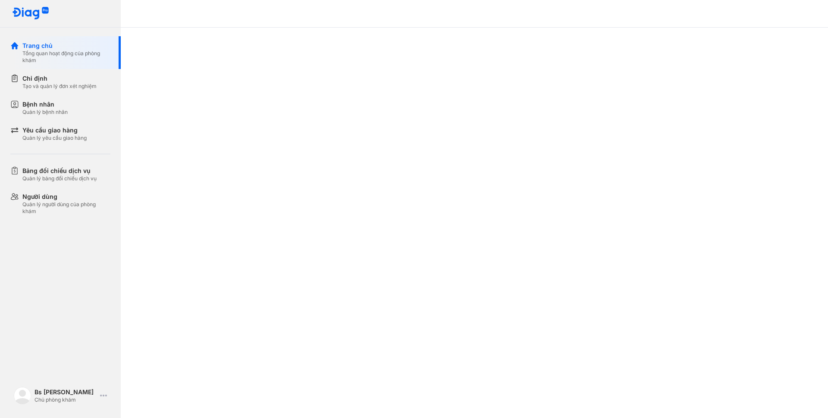 This screenshot has height=418, width=828. I want to click on div: Tổng quan hoạt động của phòng khám, so click(66, 57).